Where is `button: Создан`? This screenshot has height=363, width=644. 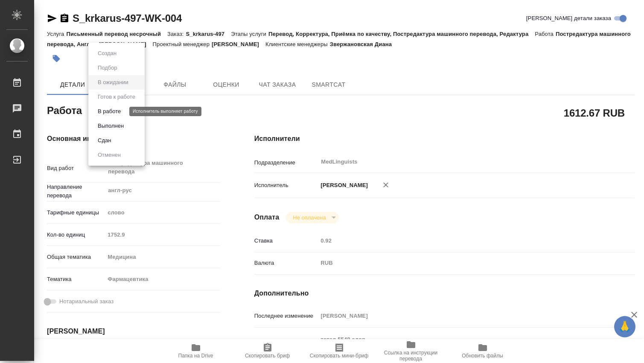 button: Создан is located at coordinates (107, 53).